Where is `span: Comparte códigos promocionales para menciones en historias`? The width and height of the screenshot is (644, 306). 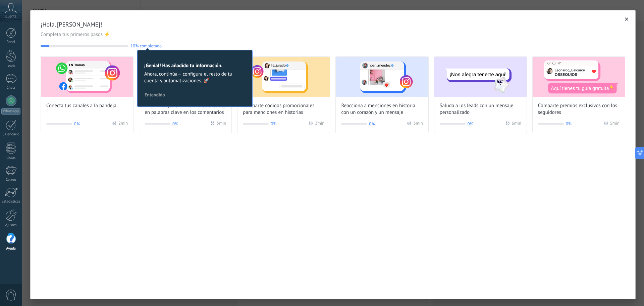
span: Comparte códigos promocionales para menciones en historias is located at coordinates (284, 109).